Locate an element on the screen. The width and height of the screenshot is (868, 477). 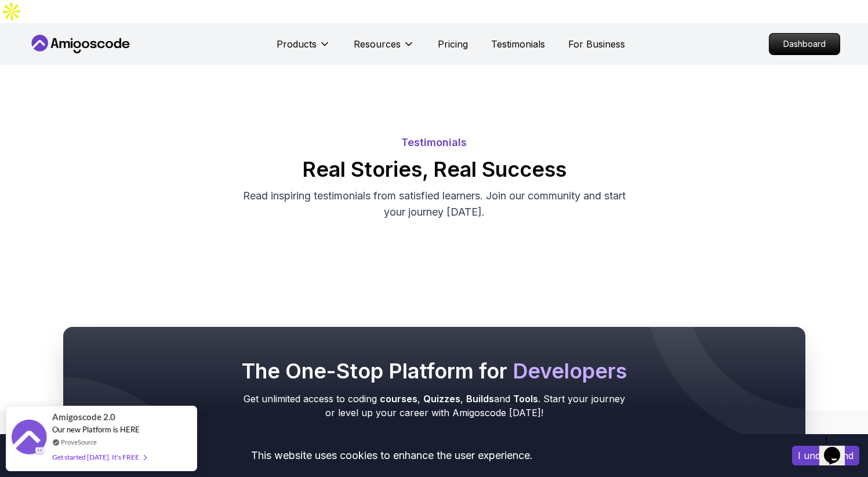
span: Tools is located at coordinates (525, 399).